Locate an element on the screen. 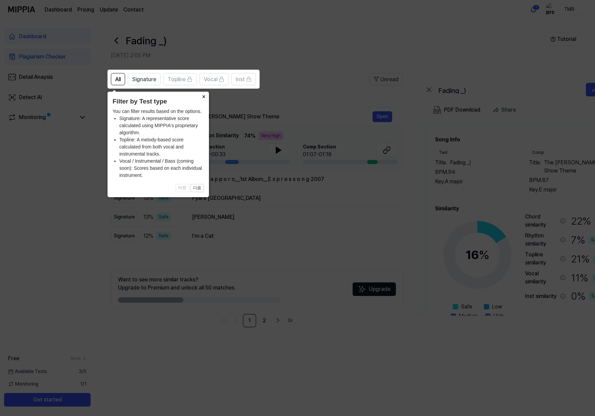 Image resolution: width=595 pixels, height=416 pixels. button: Vocal is located at coordinates (214, 79).